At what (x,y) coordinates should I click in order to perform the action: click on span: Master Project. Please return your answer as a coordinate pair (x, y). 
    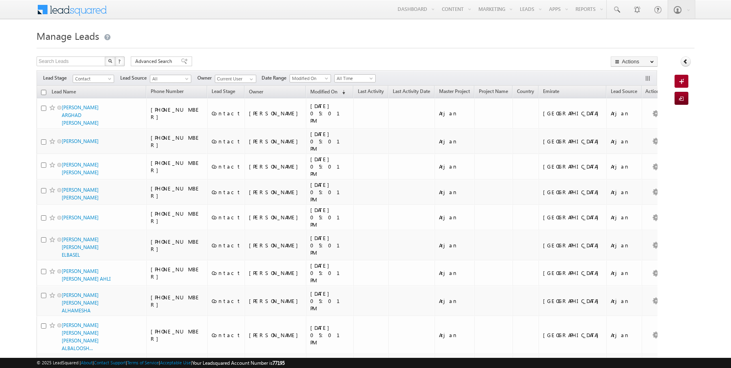
    Looking at the image, I should click on (455, 91).